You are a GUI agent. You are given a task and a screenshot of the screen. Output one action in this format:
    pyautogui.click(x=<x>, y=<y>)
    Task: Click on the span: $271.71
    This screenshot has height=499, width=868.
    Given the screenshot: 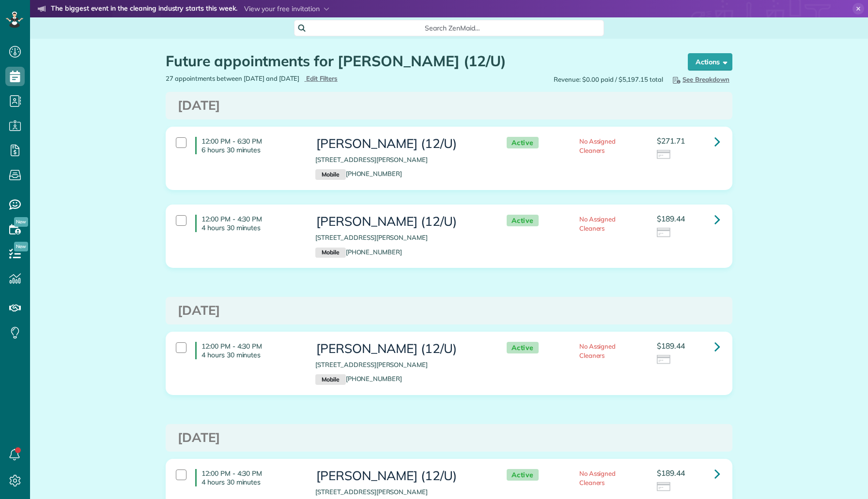 What is the action you would take?
    pyautogui.click(x=670, y=141)
    